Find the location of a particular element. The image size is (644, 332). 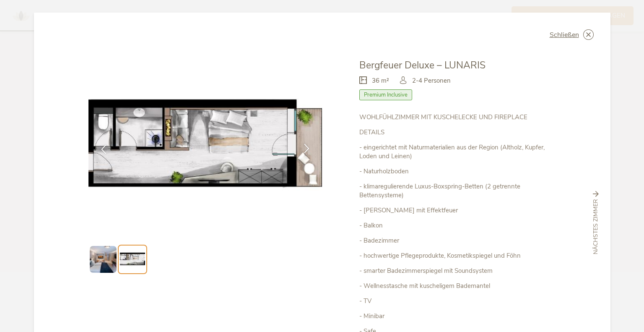

span: 36 m² is located at coordinates (380, 81).